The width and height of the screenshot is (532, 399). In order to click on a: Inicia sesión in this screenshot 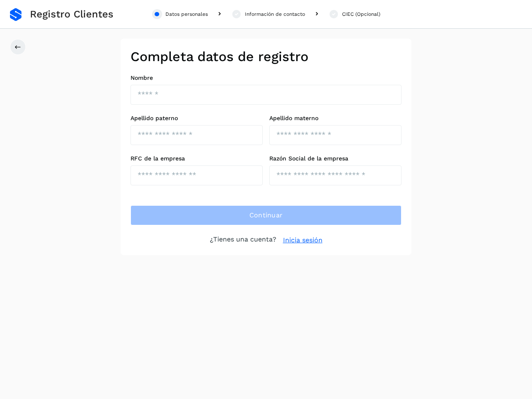, I will do `click(303, 240)`.